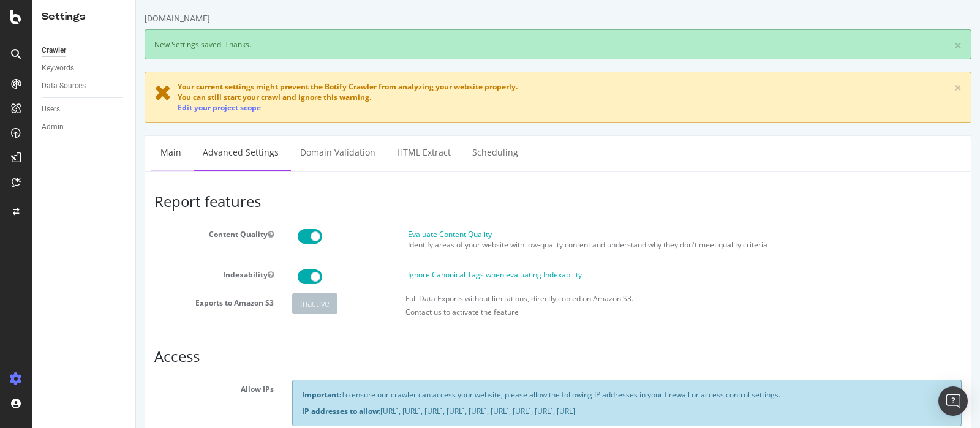  Describe the element at coordinates (186, 394) in the screenshot. I see `strong: Important:` at that location.